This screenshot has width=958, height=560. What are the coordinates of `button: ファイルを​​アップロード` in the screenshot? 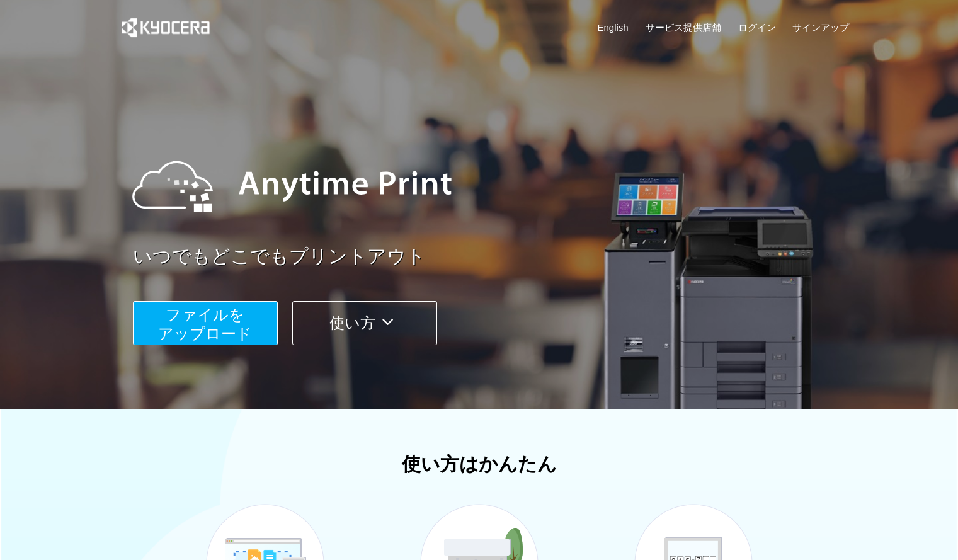 It's located at (205, 323).